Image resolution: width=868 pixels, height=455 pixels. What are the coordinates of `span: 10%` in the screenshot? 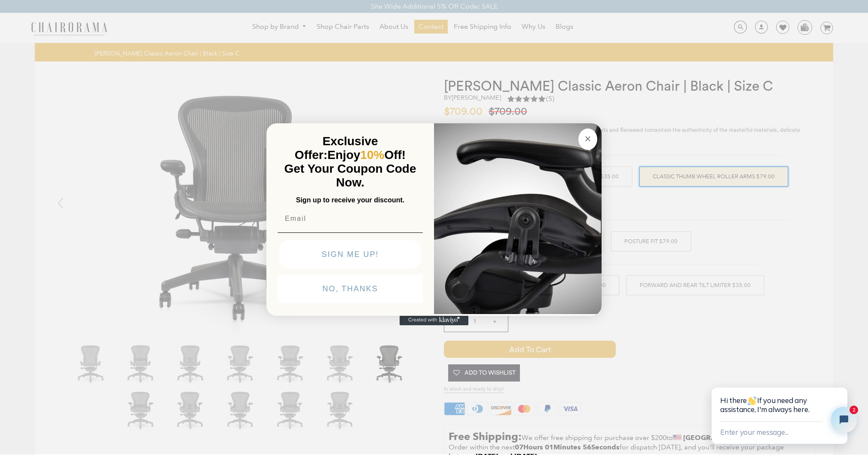 It's located at (373, 154).